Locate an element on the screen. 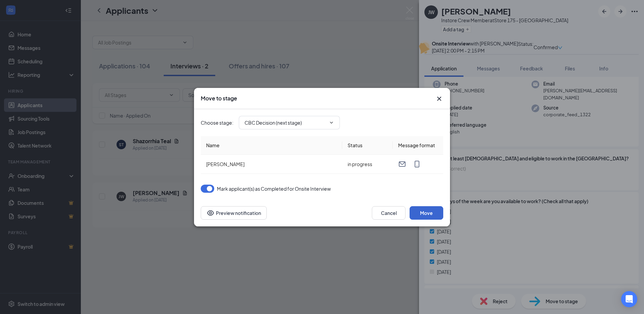  td: in progress is located at coordinates (367, 164).